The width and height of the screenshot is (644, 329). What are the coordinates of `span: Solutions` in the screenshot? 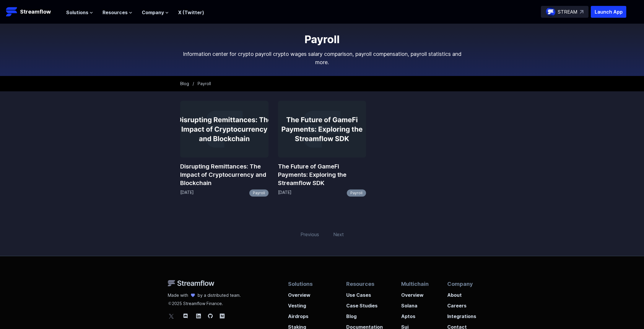 It's located at (77, 12).